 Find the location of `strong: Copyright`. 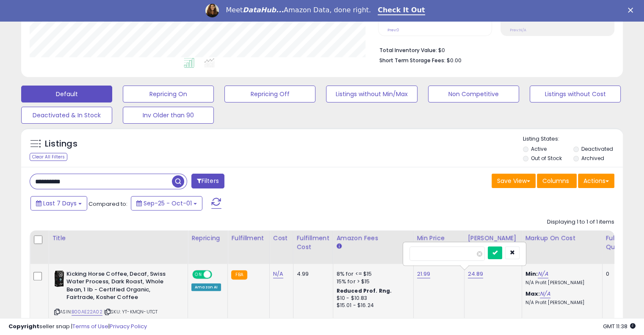

strong: Copyright is located at coordinates (24, 326).